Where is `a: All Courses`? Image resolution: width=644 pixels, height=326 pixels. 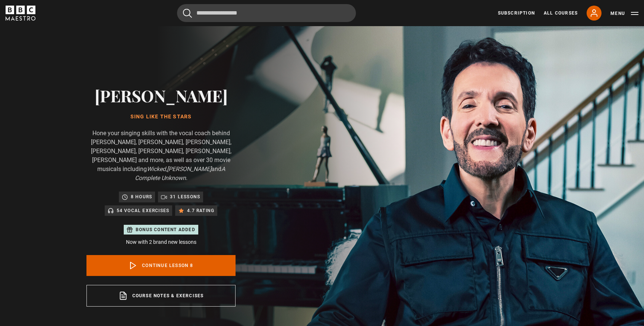
a: All Courses is located at coordinates (561, 13).